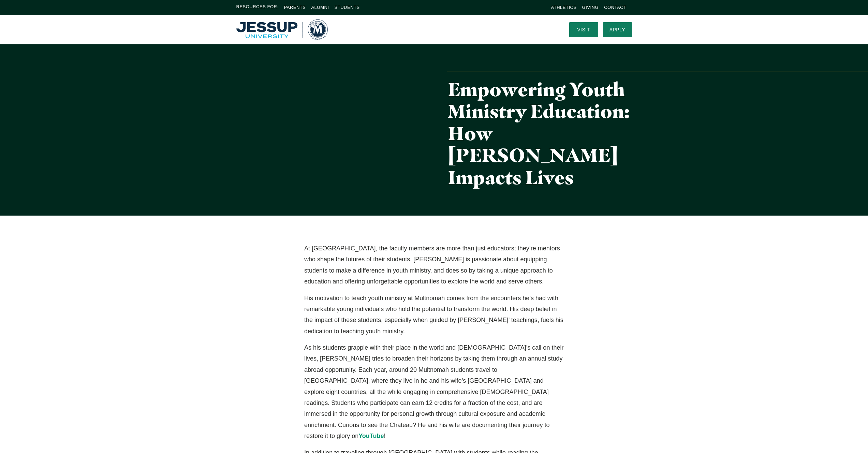 This screenshot has height=453, width=868. Describe the element at coordinates (282, 29) in the screenshot. I see `a: Home` at that location.